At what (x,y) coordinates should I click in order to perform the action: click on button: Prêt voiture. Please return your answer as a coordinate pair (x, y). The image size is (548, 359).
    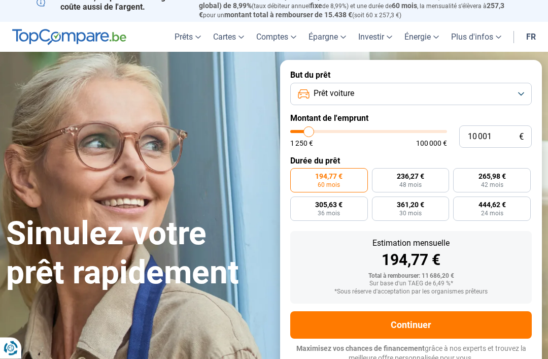
    Looking at the image, I should click on (411, 94).